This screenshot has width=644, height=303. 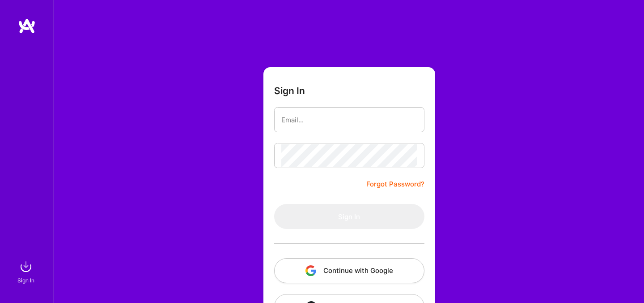 I want to click on button: Continue with Google, so click(x=349, y=270).